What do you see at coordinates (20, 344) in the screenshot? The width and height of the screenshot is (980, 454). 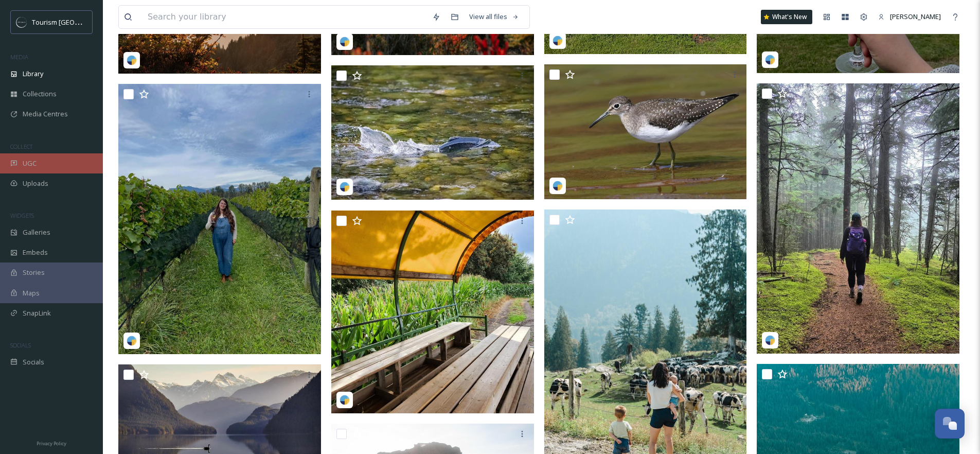 I see `span: SOCIALS` at bounding box center [20, 344].